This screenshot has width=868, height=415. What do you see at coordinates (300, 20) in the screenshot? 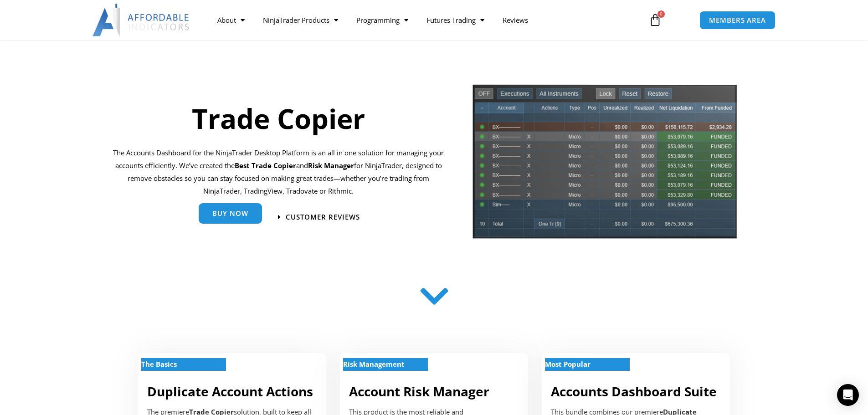
I see `a: NinjaTrader Products` at bounding box center [300, 20].